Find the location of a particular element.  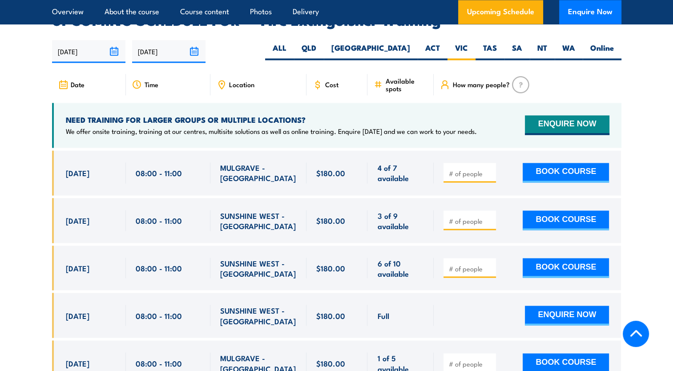

span: How many people? is located at coordinates (481, 84).